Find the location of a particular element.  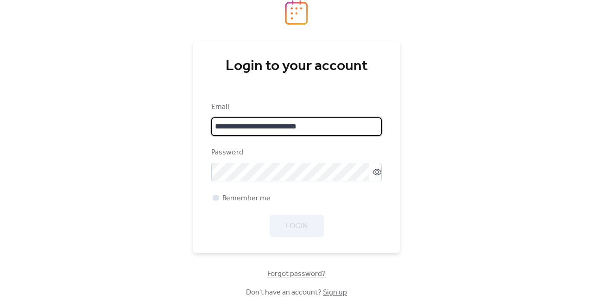

a: Forgot password? is located at coordinates (297, 273).